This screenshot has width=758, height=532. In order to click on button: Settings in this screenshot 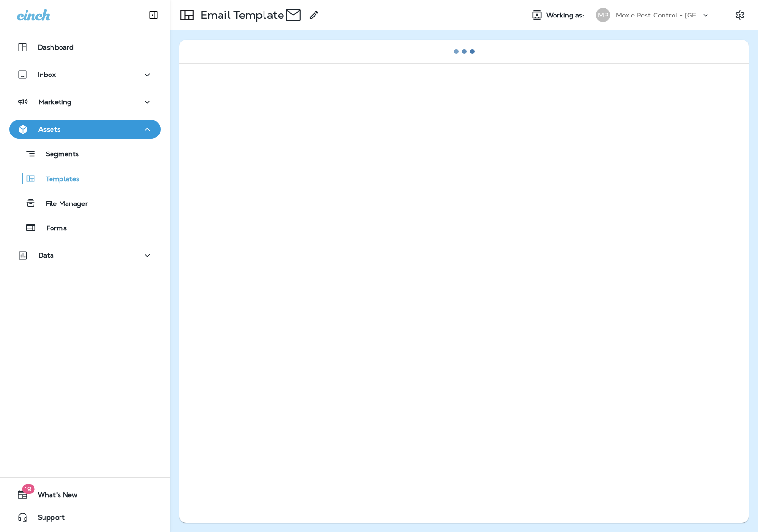, I will do `click(740, 15)`.